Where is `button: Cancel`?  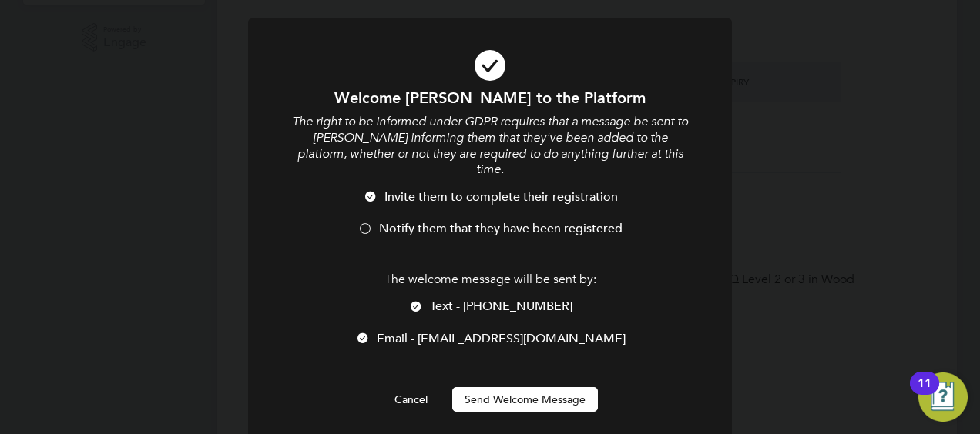
button: Cancel is located at coordinates (411, 400).